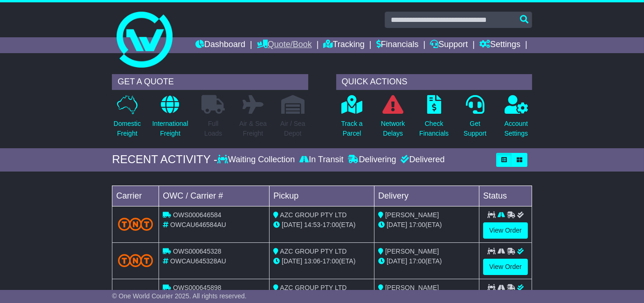 The image size is (644, 303). What do you see at coordinates (448, 45) in the screenshot?
I see `a: Support` at bounding box center [448, 45].